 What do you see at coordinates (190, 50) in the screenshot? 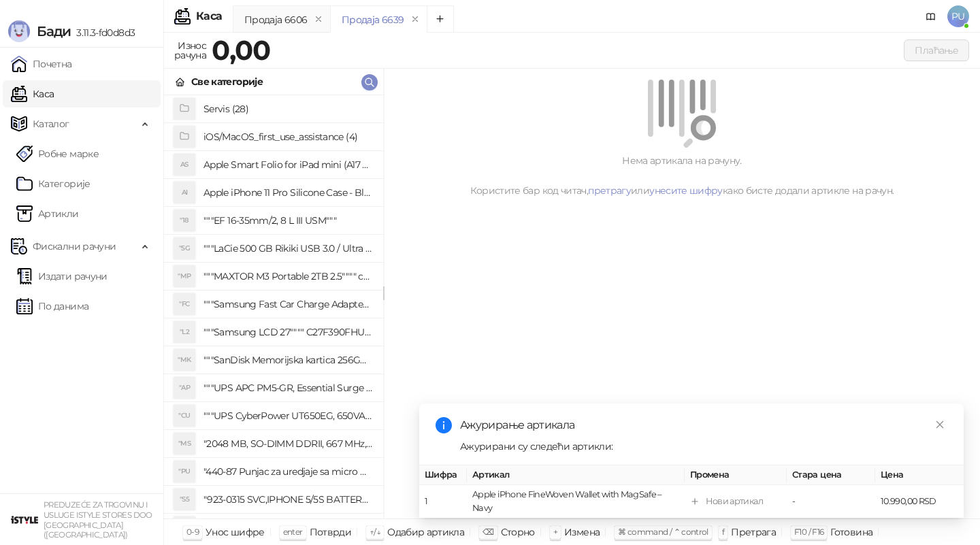
I see `div: Износ рачуна` at bounding box center [190, 50].